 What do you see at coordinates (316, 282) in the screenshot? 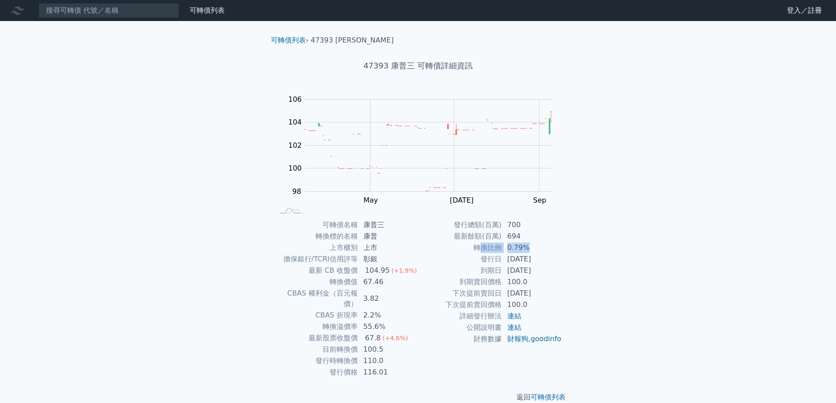
I see `td: 轉換價值` at bounding box center [316, 282].